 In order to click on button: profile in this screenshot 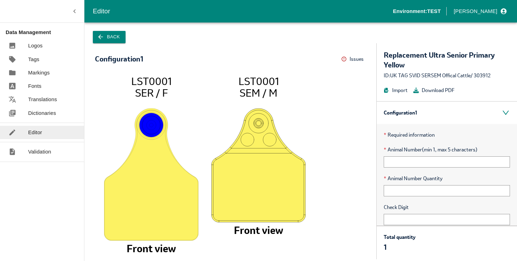, I will do `click(479, 11)`.